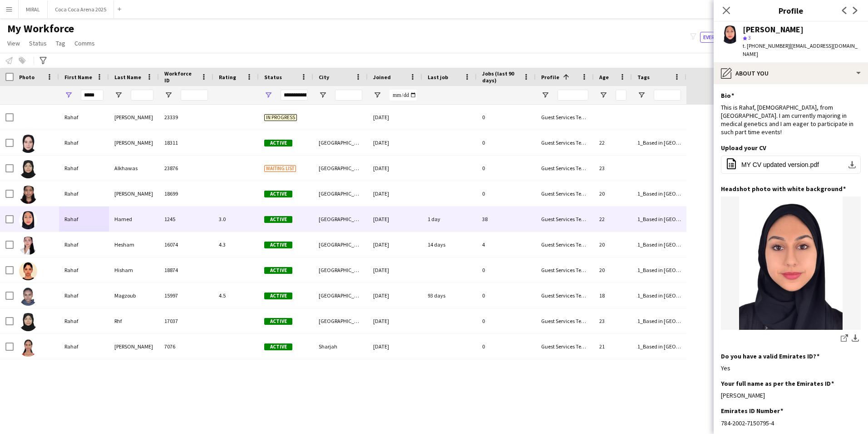 The width and height of the screenshot is (868, 434). Describe the element at coordinates (134, 269) in the screenshot. I see `div: Hisham` at that location.